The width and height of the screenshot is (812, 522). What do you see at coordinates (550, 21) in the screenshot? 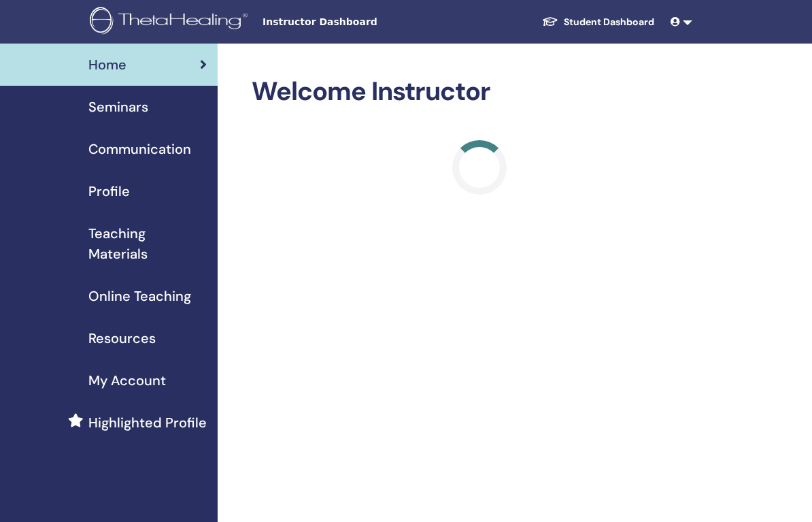
I see `img: graduation-cap-white.svg` at bounding box center [550, 21].